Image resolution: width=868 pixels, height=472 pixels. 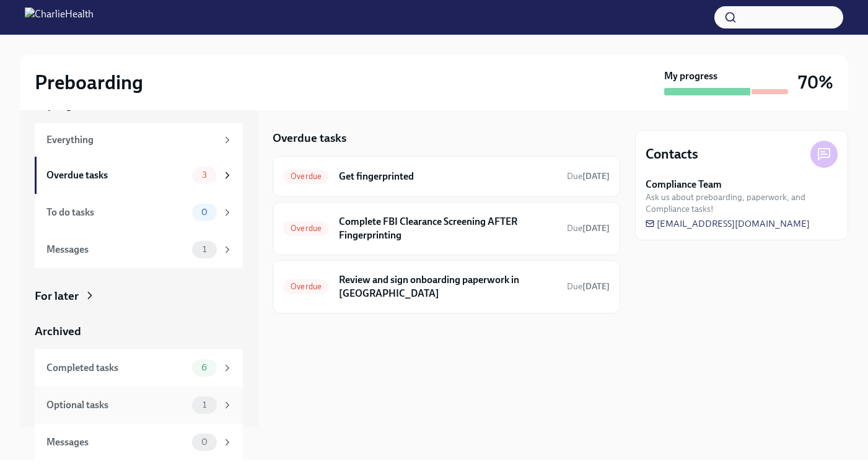 What do you see at coordinates (59, 18) in the screenshot?
I see `img: CharlieHealth` at bounding box center [59, 18].